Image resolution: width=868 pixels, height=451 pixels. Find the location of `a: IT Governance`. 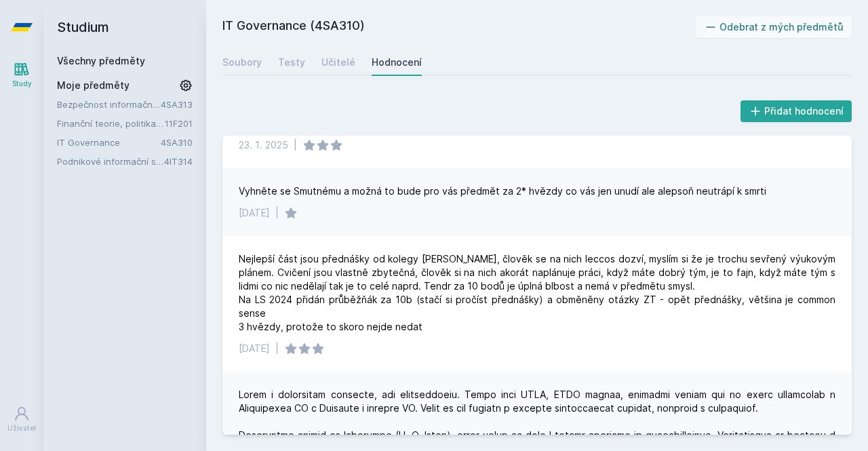

a: IT Governance is located at coordinates (109, 142).